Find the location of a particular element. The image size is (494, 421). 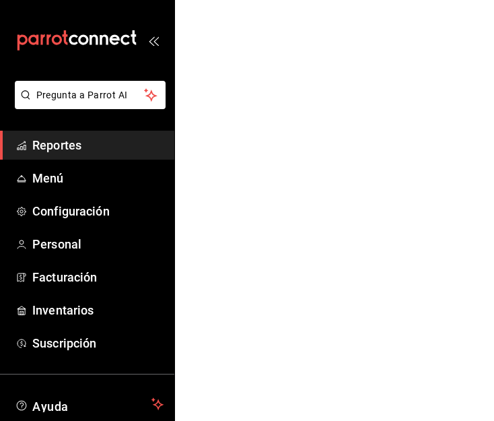

button: open_drawer_menu is located at coordinates (154, 40).